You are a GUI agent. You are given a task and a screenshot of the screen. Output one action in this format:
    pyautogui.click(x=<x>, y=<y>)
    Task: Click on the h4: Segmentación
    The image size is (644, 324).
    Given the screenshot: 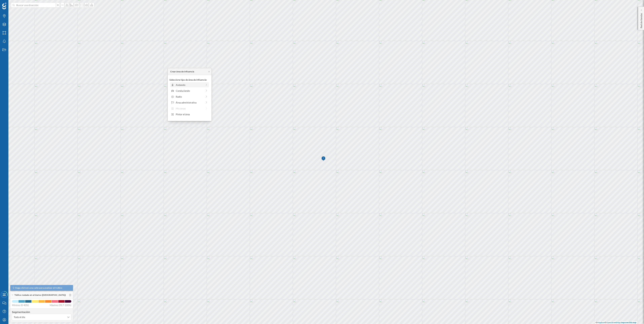 What is the action you would take?
    pyautogui.click(x=41, y=312)
    